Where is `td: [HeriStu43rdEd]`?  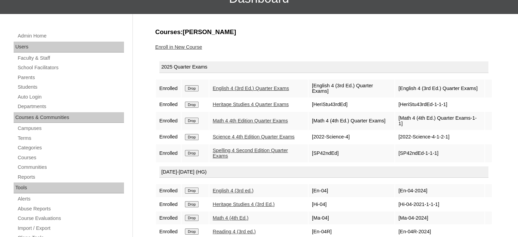
td: [HeriStu43rdEd] is located at coordinates (352, 105).